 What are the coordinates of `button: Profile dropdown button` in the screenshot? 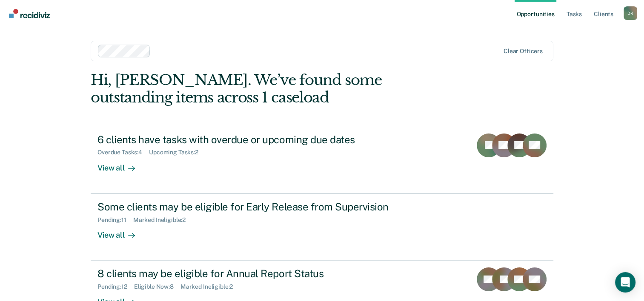 It's located at (630, 13).